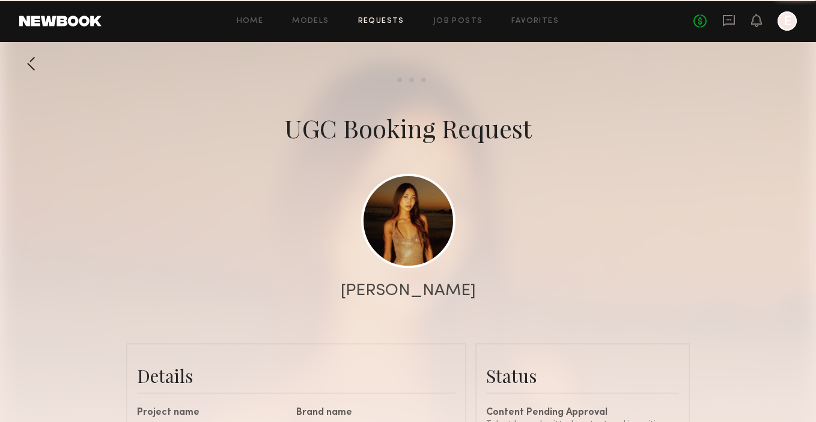  What do you see at coordinates (381, 21) in the screenshot?
I see `a: Requests` at bounding box center [381, 21].